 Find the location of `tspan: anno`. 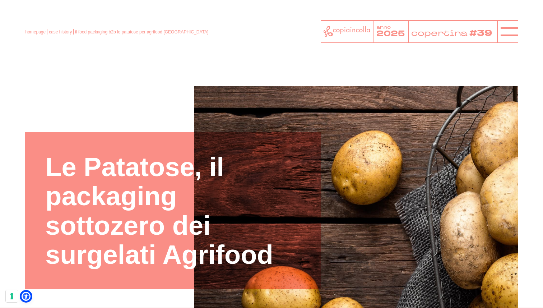

tspan: anno is located at coordinates (383, 27).